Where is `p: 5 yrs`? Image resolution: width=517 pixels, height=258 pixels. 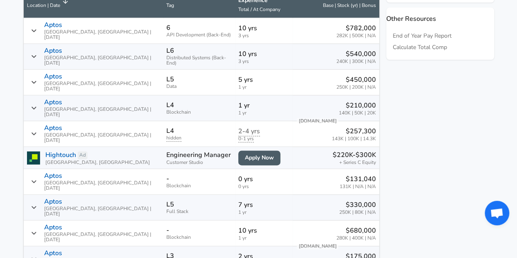 p: 5 yrs is located at coordinates (264, 80).